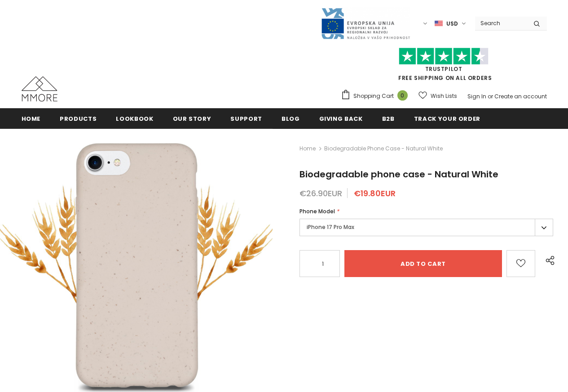  What do you see at coordinates (39, 89) in the screenshot?
I see `img: MMORE Cases` at bounding box center [39, 89].